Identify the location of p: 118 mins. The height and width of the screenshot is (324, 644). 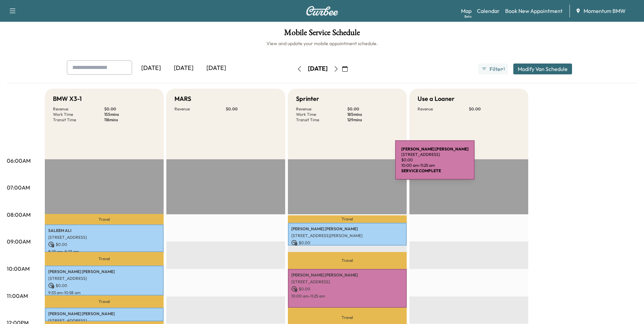
(130, 120).